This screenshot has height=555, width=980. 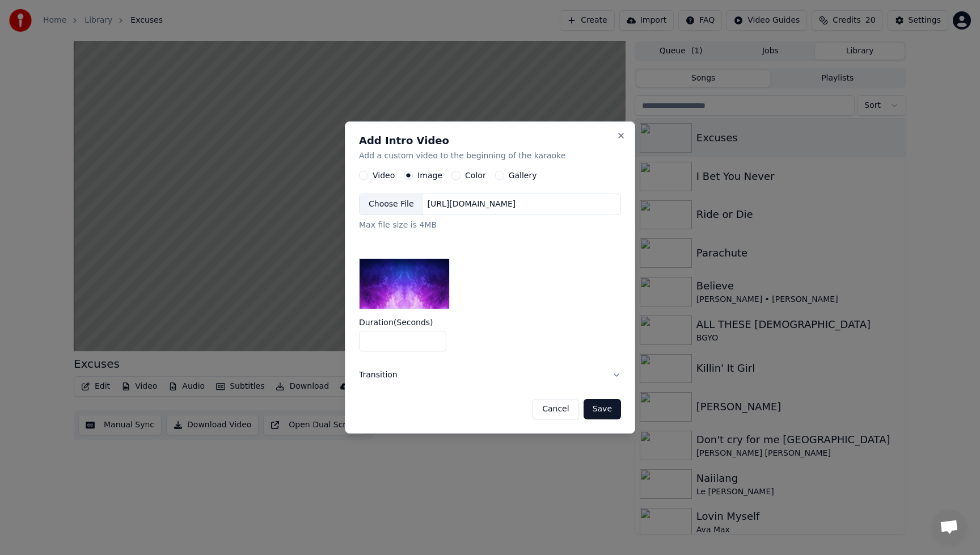 I want to click on h2: Add Intro Video, so click(x=490, y=140).